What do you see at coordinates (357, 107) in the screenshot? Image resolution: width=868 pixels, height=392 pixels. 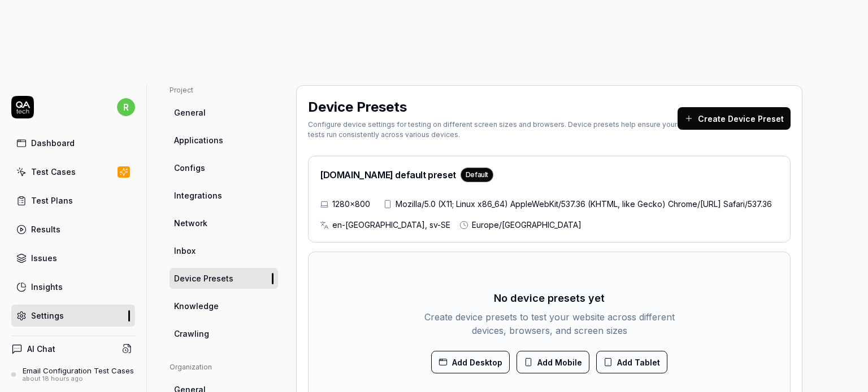 I see `h2: Device Presets` at bounding box center [357, 107].